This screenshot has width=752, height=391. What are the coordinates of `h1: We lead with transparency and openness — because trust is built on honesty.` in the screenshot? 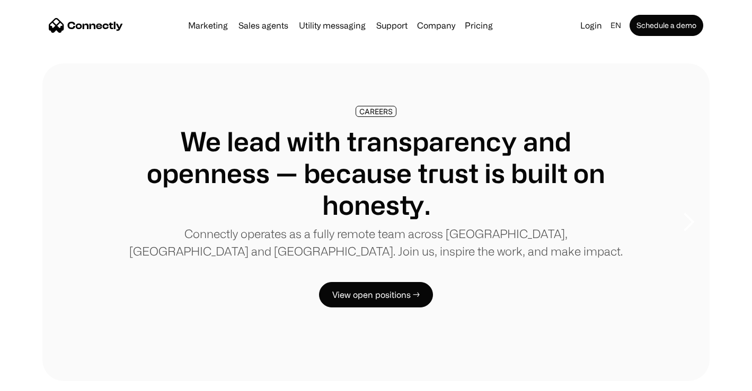 It's located at (376, 173).